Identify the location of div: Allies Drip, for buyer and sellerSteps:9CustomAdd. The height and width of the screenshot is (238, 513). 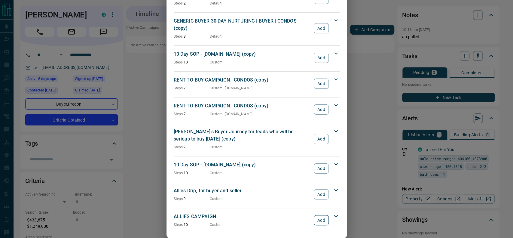
(257, 194).